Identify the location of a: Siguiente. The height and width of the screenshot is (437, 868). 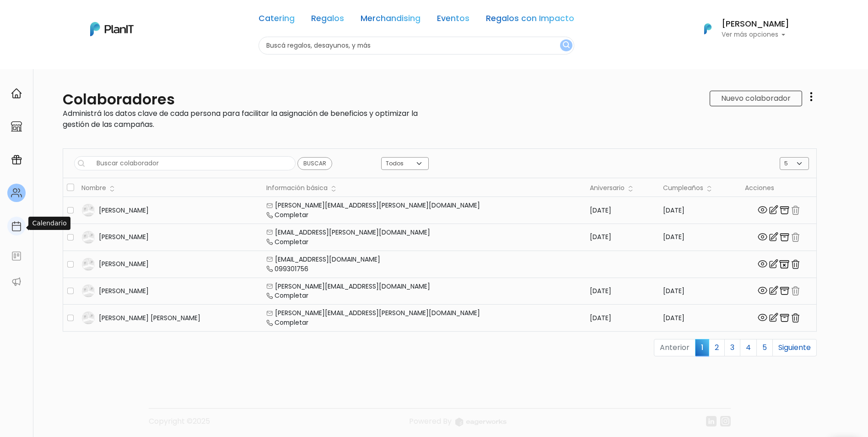
(795, 348).